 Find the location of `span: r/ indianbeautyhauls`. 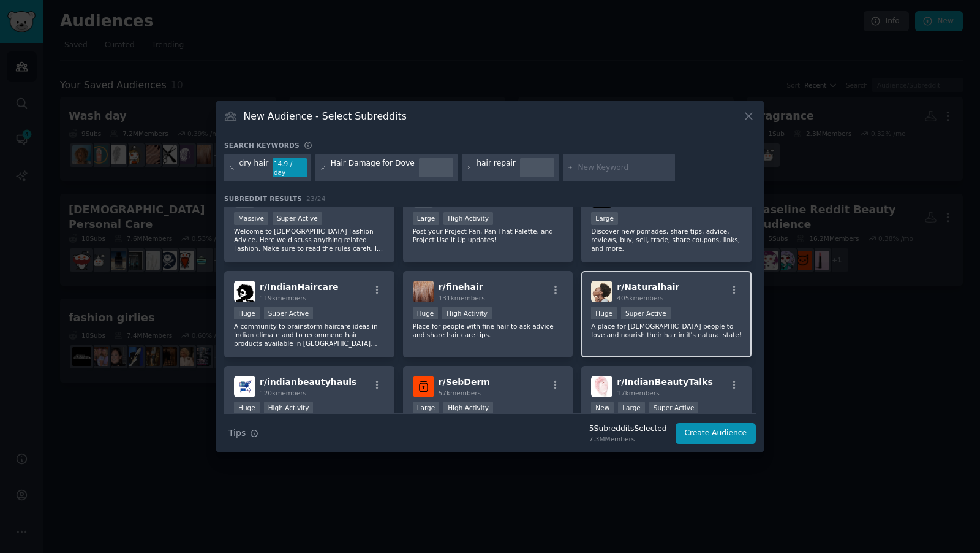

span: r/ indianbeautyhauls is located at coordinates (308, 382).